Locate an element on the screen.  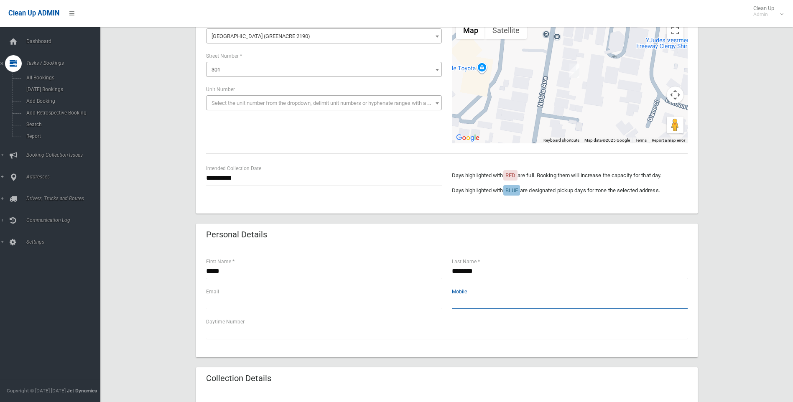
img: Google is located at coordinates (467, 138).